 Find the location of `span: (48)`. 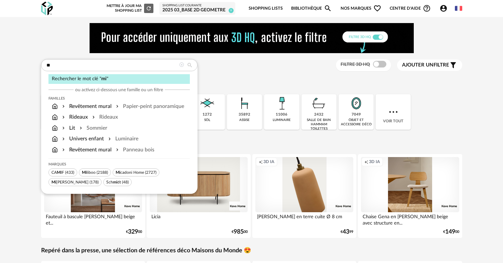

span: (48) is located at coordinates (125, 182).